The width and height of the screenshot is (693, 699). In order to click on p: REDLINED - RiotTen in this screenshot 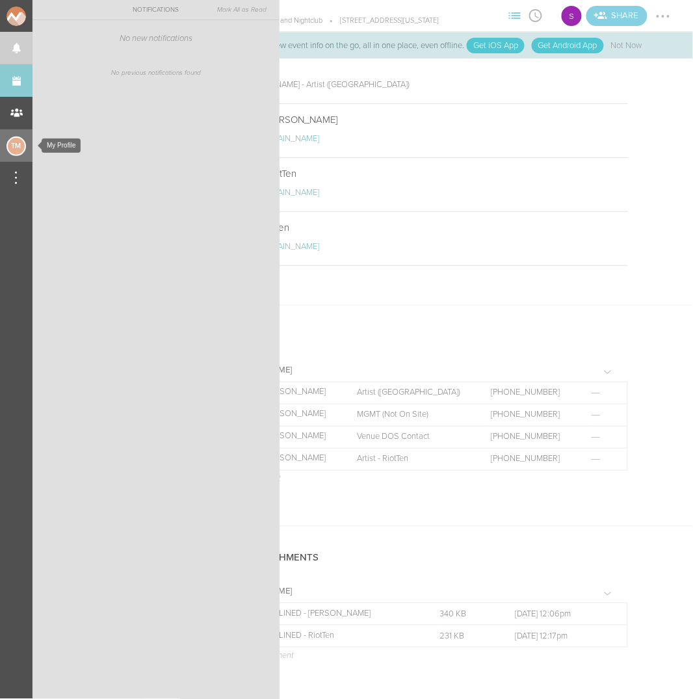, I will do `click(337, 636)`.